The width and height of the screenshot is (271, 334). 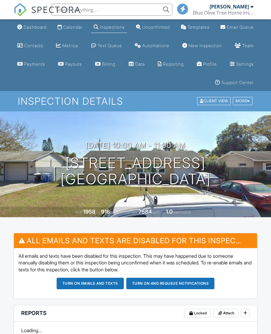 I want to click on a: New Inspection, so click(x=202, y=46).